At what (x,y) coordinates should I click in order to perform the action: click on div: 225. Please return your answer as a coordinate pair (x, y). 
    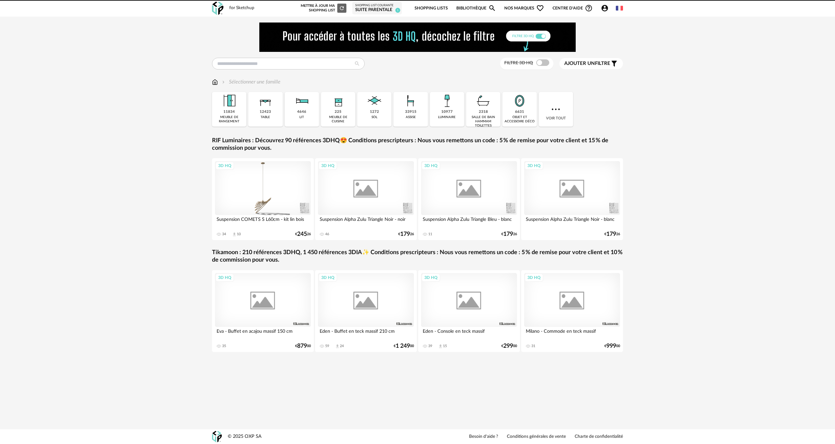
    Looking at the image, I should click on (338, 112).